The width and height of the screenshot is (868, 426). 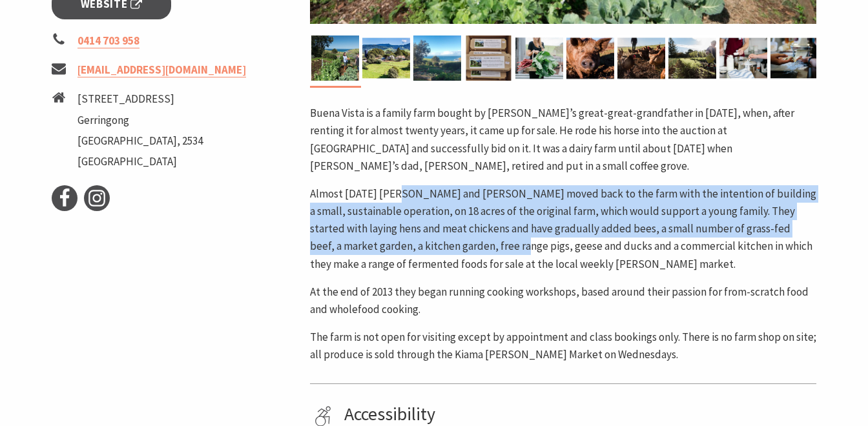 I want to click on img: Buena Vista Farm Gerringong, so click(x=335, y=59).